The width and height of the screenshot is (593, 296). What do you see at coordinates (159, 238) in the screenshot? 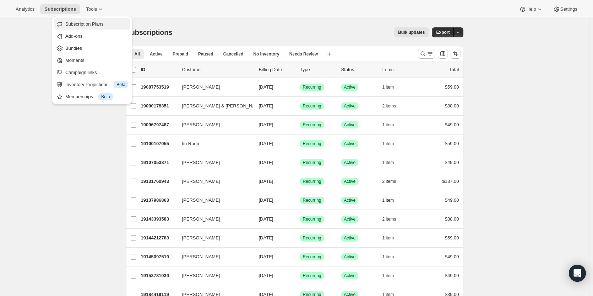
I see `p: 19144212783` at bounding box center [159, 238].